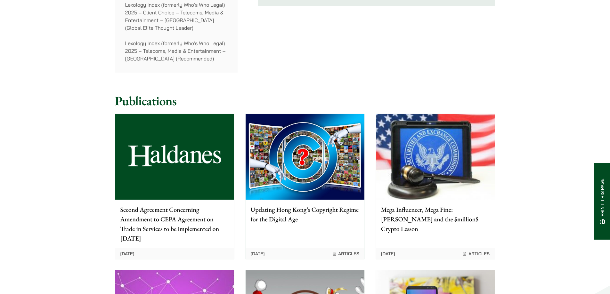 This screenshot has height=294, width=610. What do you see at coordinates (305, 157) in the screenshot?
I see `img: Graphic for article on updating Hong Kong’s copyright regime` at bounding box center [305, 157].